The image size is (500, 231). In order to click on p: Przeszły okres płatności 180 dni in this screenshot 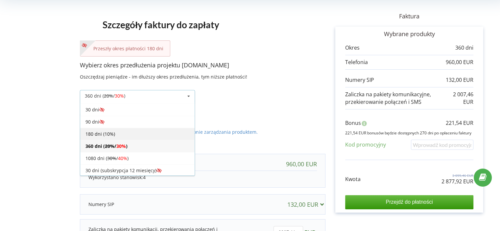, I will do `click(125, 49)`.